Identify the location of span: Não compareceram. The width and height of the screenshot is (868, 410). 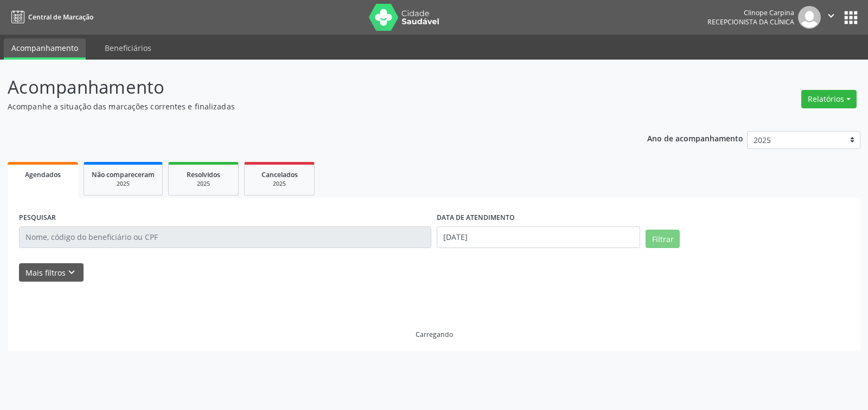
(123, 175).